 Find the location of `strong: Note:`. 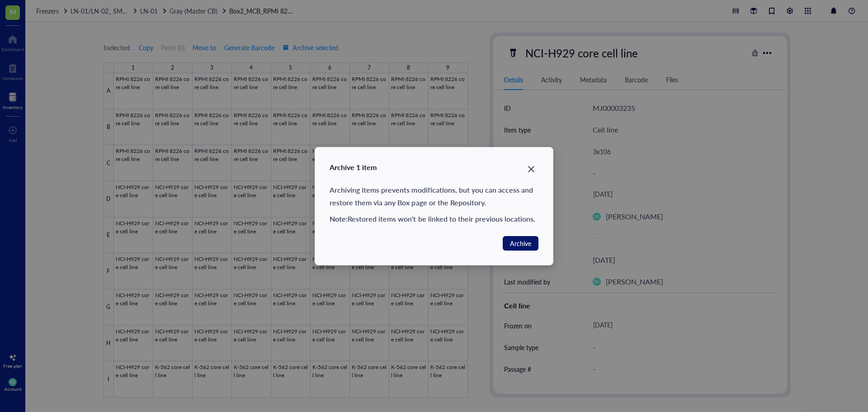

strong: Note: is located at coordinates (338, 219).